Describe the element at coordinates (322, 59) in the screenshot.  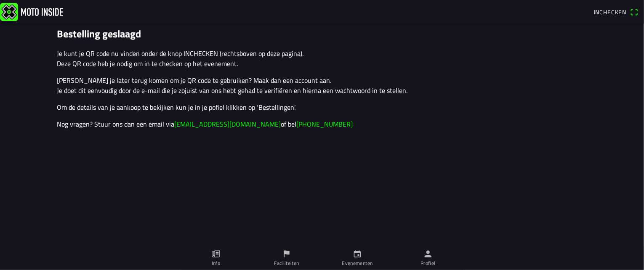
I see `p: Je kunt je QR code nu vinden onder de knop INCHECKEN (rechtsboven op deze pagina). Deze QR code h...` at that location.